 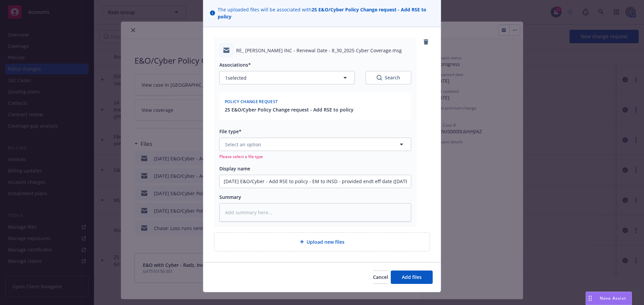 What do you see at coordinates (613, 298) in the screenshot?
I see `span: Nova Assist` at bounding box center [613, 298].